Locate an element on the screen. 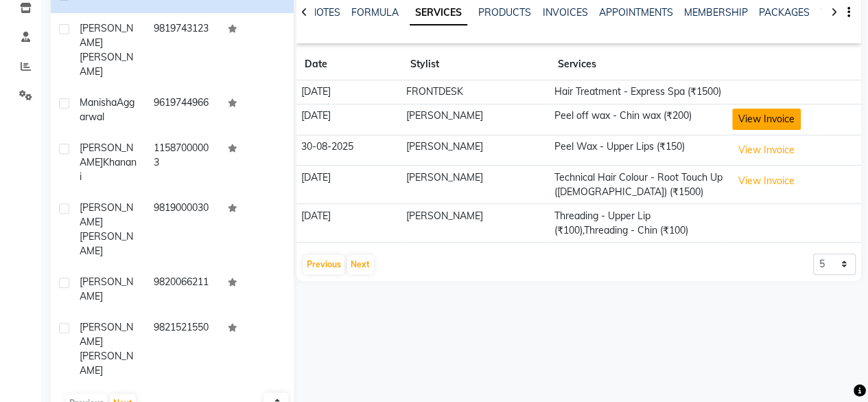 The image size is (868, 402). button: Next is located at coordinates (360, 265).